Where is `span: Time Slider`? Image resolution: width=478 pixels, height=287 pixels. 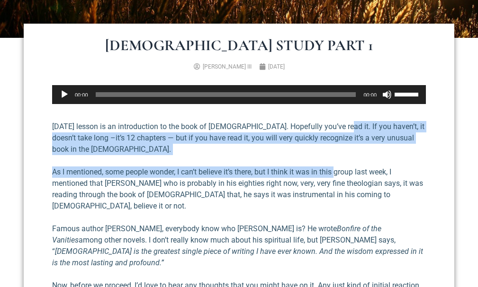
span: Time Slider is located at coordinates (226, 95).